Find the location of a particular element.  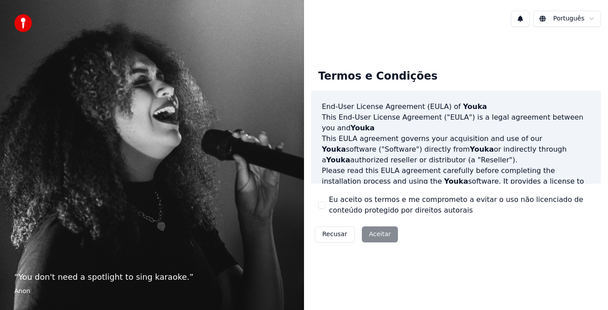

label: Eu aceito os termos e me comprometo a evitar o uso não licenciado de conteúdo protegido por direi... is located at coordinates (461, 205).